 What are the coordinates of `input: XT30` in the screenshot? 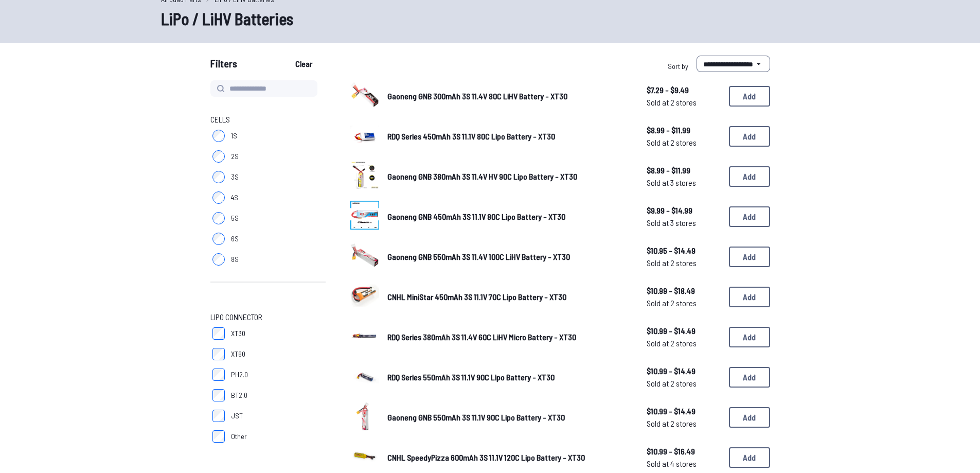 It's located at (219, 333).